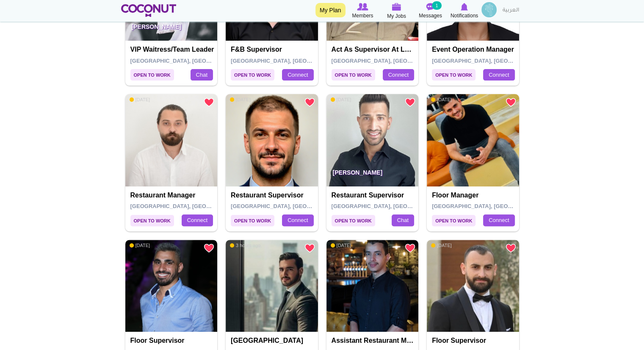  What do you see at coordinates (397, 11) in the screenshot?
I see `a: My Jobs My Jobs` at bounding box center [397, 11].